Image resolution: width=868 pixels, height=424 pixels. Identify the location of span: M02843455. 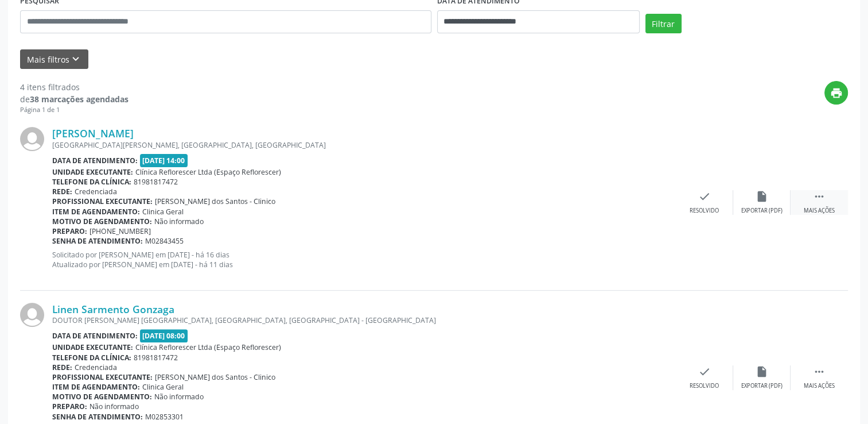
(164, 241).